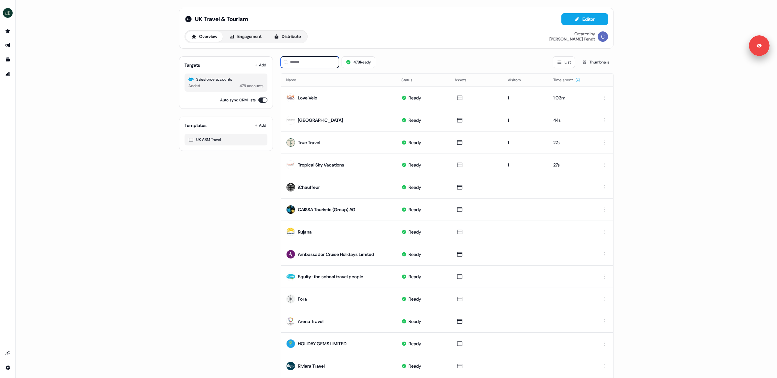 Image resolution: width=777 pixels, height=378 pixels. Describe the element at coordinates (311, 366) in the screenshot. I see `div: Riviera Travel` at that location.